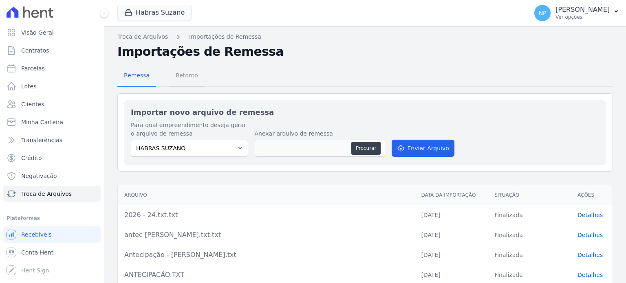 The height and width of the screenshot is (283, 626). What do you see at coordinates (423, 148) in the screenshot?
I see `button: Enviar Arquivo` at bounding box center [423, 148].